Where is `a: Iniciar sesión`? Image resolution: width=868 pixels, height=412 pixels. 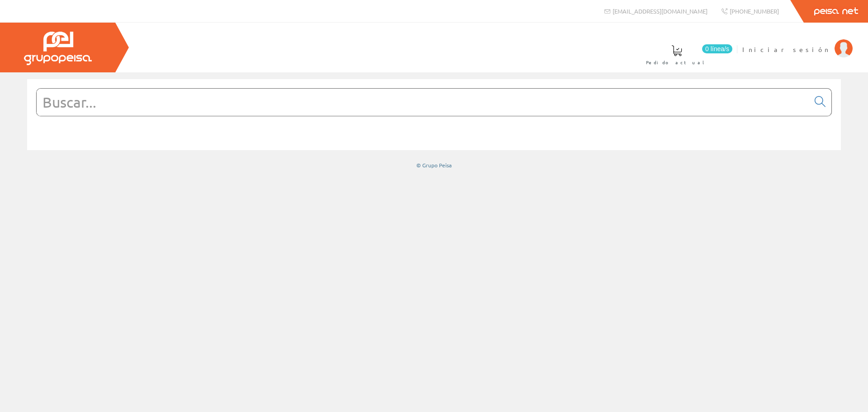
a: Iniciar sesión is located at coordinates (797, 42).